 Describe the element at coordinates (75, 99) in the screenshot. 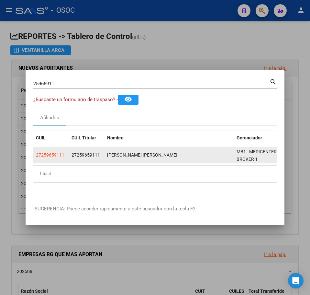

I see `span: ¿Buscaste un formulario de traspaso? -` at that location.